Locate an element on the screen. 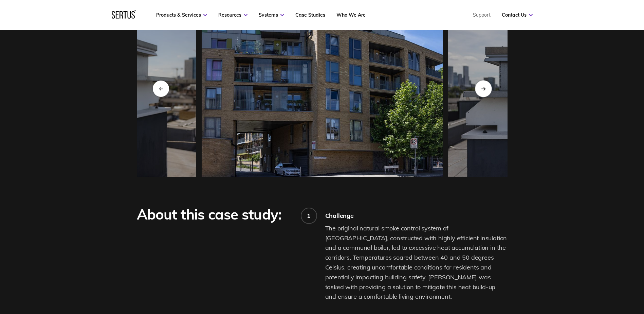  div: Next slide is located at coordinates (483, 88).